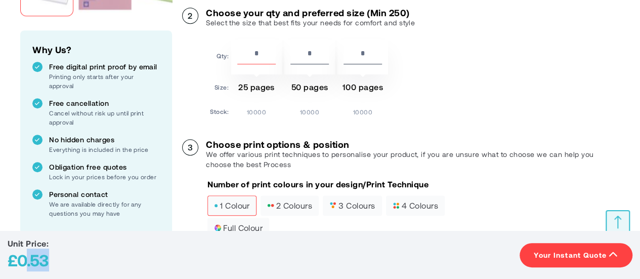 This screenshot has width=640, height=279. Describe the element at coordinates (104, 177) in the screenshot. I see `p: Lock in your prices before you order` at that location.